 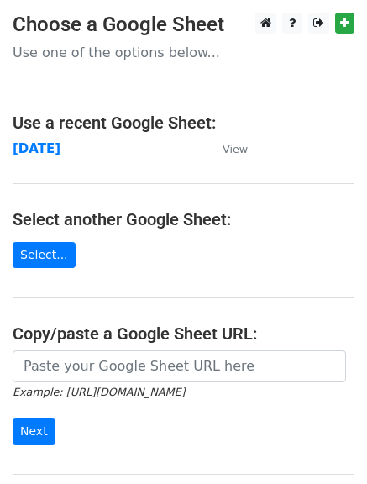 I want to click on h4: Copy/paste a Google Sheet URL:, so click(x=183, y=333).